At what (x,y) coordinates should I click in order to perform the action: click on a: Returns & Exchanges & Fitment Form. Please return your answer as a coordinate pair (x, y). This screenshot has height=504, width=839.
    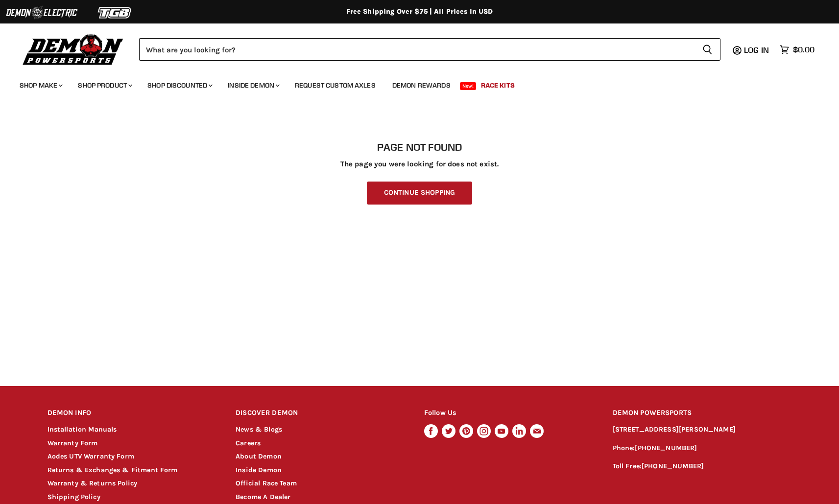
    Looking at the image, I should click on (113, 470).